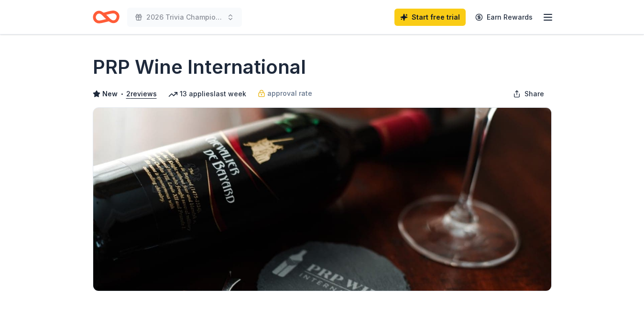 Image resolution: width=644 pixels, height=309 pixels. What do you see at coordinates (106, 17) in the screenshot?
I see `a: Home` at bounding box center [106, 17].